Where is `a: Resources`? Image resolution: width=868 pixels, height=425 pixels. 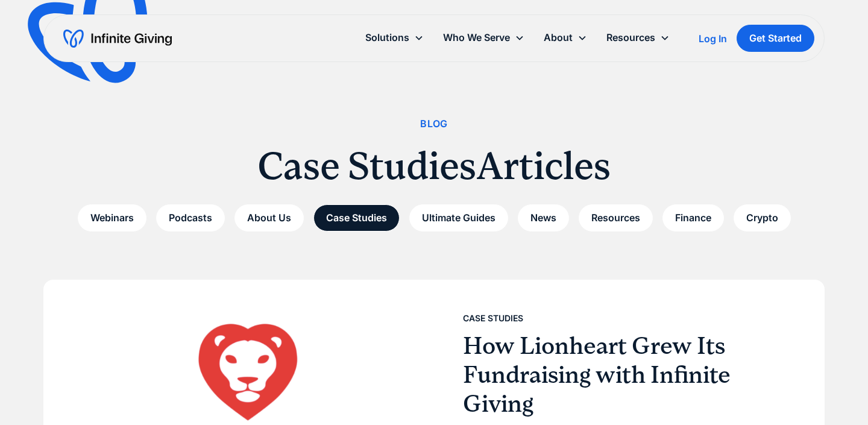 a: Resources is located at coordinates (615, 217).